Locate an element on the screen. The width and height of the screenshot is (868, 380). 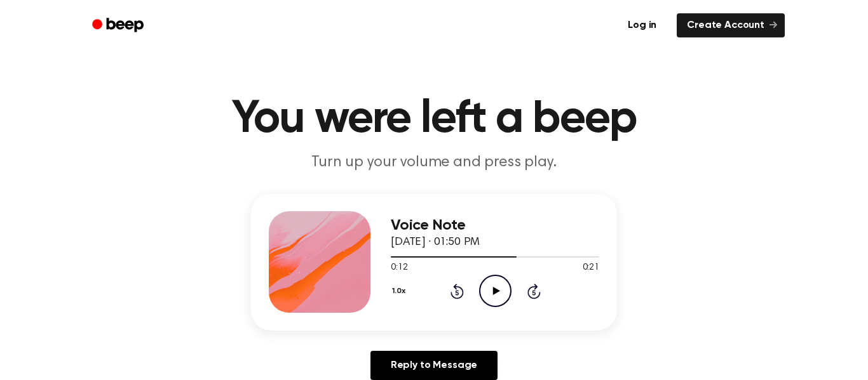
h3: Voice Note is located at coordinates (495, 225).